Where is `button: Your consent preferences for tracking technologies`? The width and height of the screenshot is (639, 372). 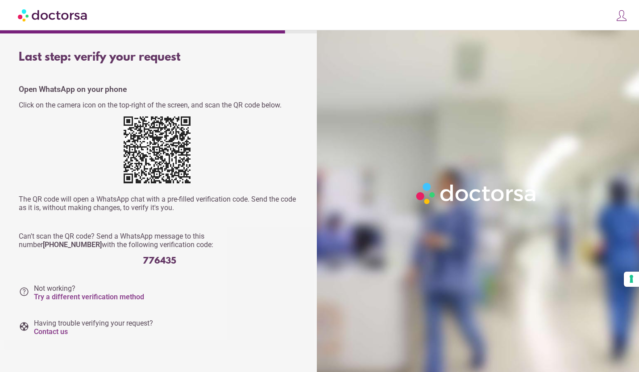
button: Your consent preferences for tracking technologies is located at coordinates (632, 279).